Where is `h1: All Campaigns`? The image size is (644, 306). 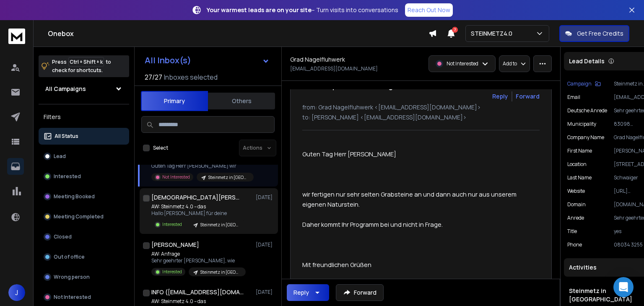 h1: All Campaigns is located at coordinates (66, 89).